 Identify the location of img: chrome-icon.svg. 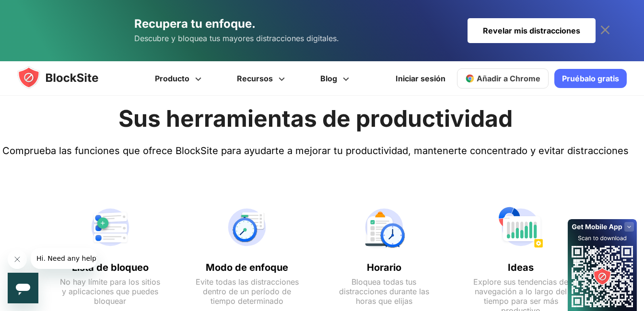
(470, 79).